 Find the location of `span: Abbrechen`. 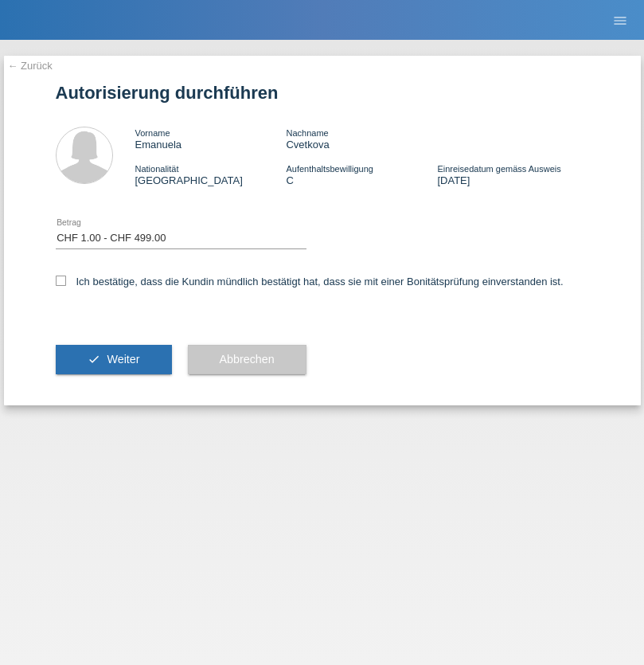

span: Abbrechen is located at coordinates (247, 360).